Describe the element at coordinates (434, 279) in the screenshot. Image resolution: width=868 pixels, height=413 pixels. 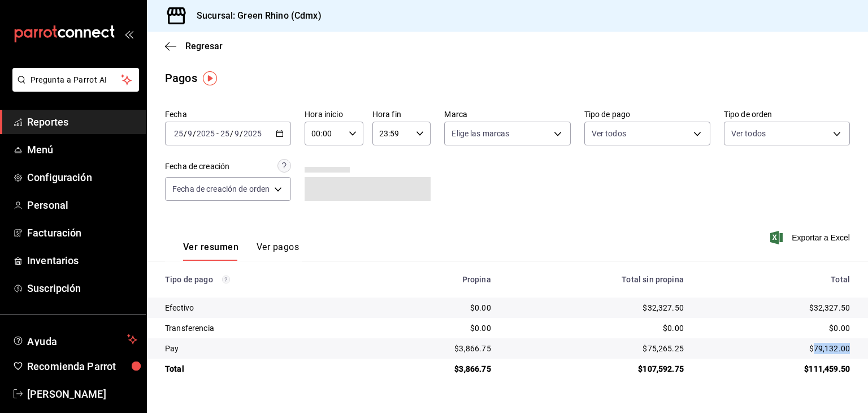
I see `div: Propina` at that location.